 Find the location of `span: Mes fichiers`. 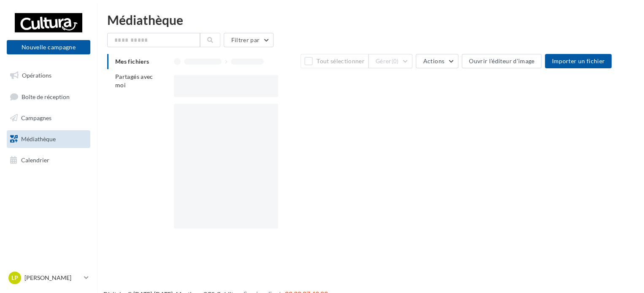

span: Mes fichiers is located at coordinates (132, 61).